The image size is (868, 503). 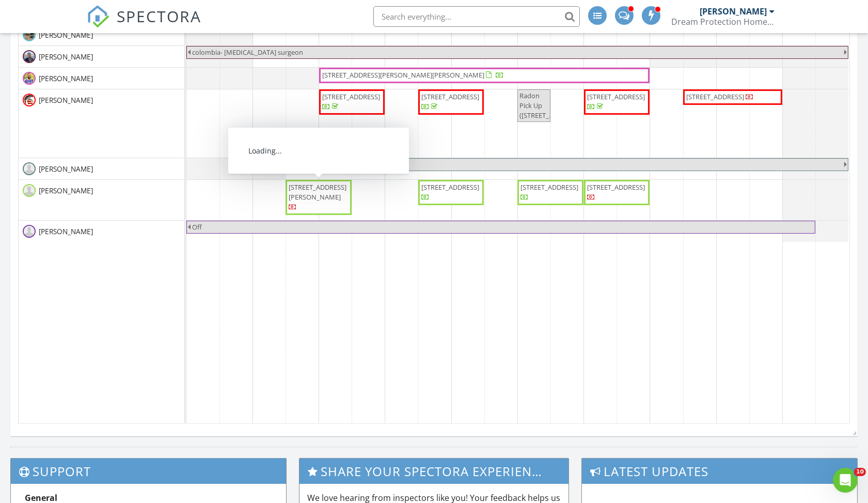 I want to click on a: SPECTORA, so click(x=144, y=25).